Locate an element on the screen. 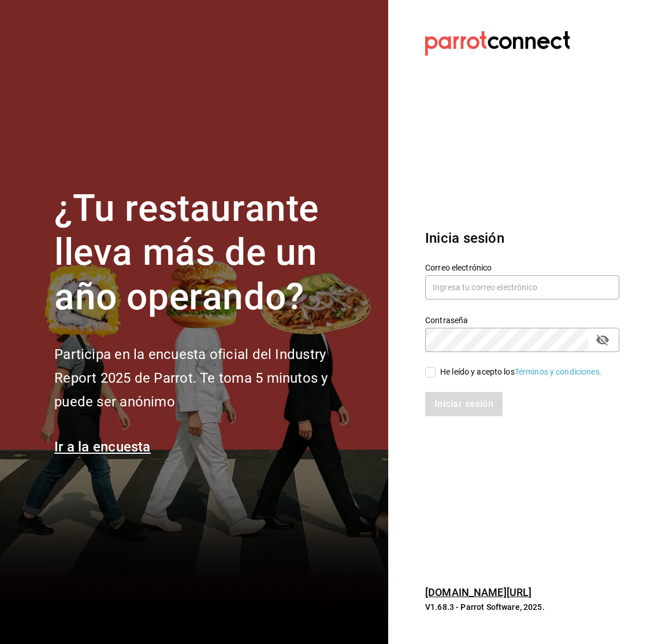 Image resolution: width=647 pixels, height=644 pixels. h3: Inicia sesión is located at coordinates (522, 238).